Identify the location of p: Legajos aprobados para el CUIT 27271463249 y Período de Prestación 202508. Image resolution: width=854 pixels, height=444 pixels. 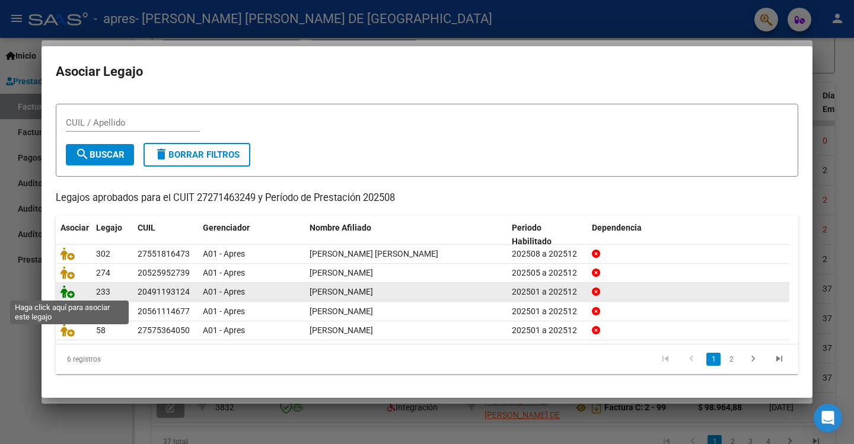
(427, 198).